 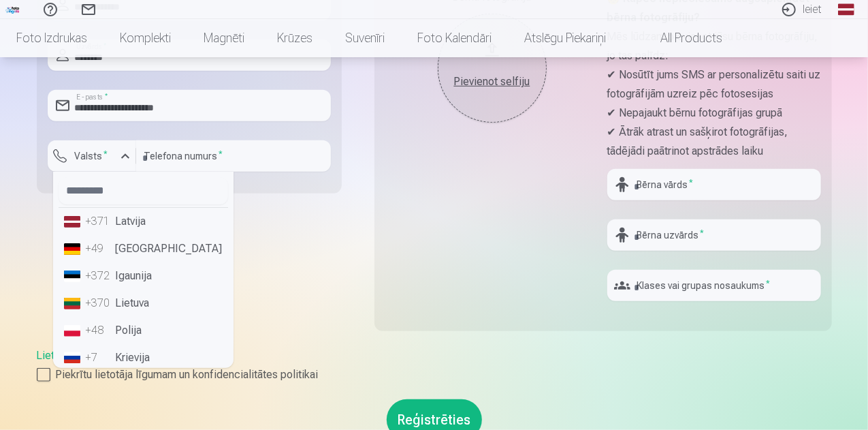 I want to click on li: Polija, so click(x=143, y=330).